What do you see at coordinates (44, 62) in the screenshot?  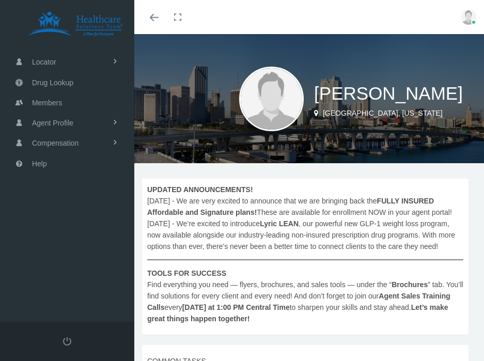 I see `span: Locator` at bounding box center [44, 62].